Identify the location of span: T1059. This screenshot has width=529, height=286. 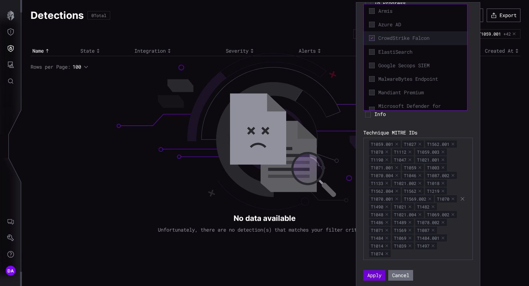
(413, 167).